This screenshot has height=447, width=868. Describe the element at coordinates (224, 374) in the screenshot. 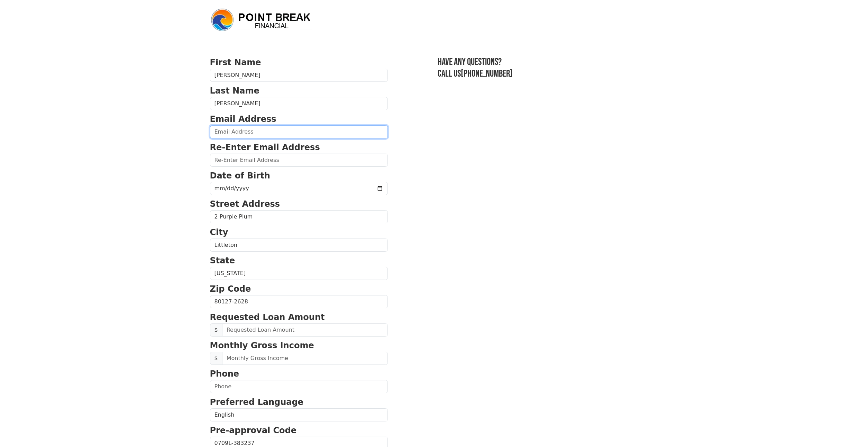

I see `strong: Phone` at that location.